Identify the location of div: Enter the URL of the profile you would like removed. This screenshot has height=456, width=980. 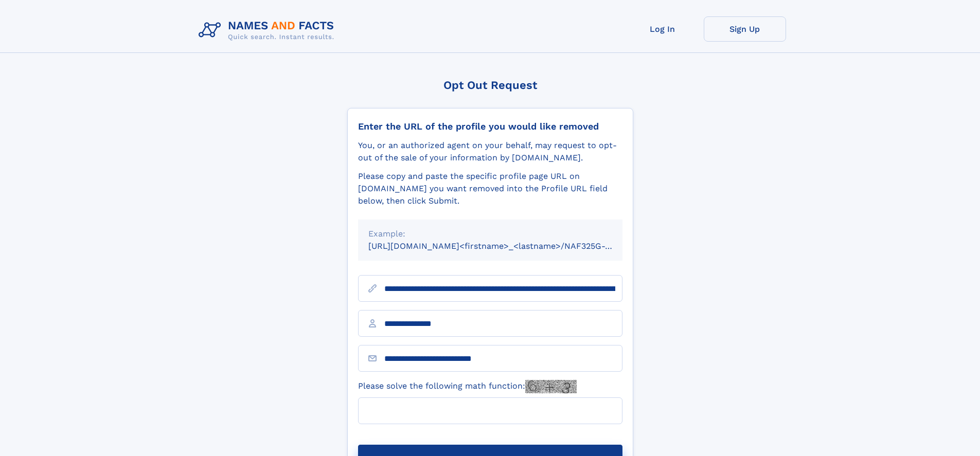
(491, 126).